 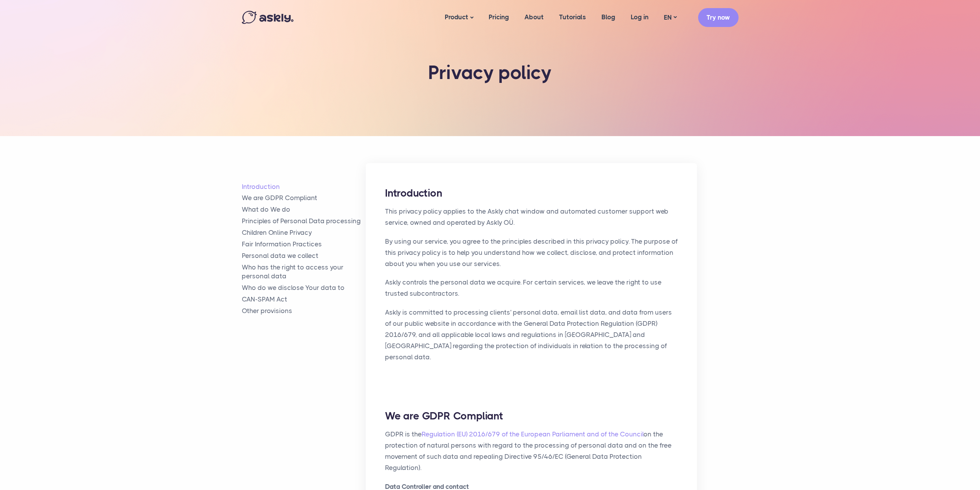 What do you see at coordinates (304, 221) in the screenshot?
I see `a: Principles of Personal Data processing` at bounding box center [304, 221].